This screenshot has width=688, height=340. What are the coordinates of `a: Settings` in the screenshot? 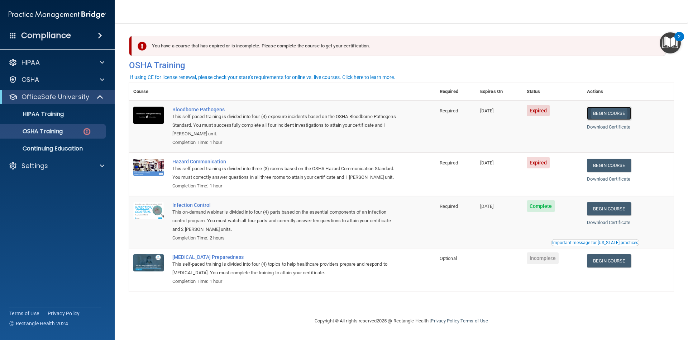 It's located at (56, 166).